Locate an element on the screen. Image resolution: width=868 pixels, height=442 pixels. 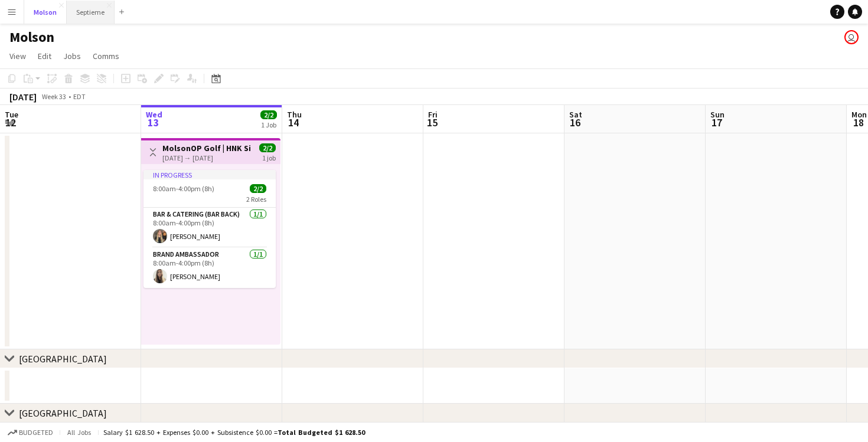
span: 8:00am-4:00pm (8h) is located at coordinates (184, 188).